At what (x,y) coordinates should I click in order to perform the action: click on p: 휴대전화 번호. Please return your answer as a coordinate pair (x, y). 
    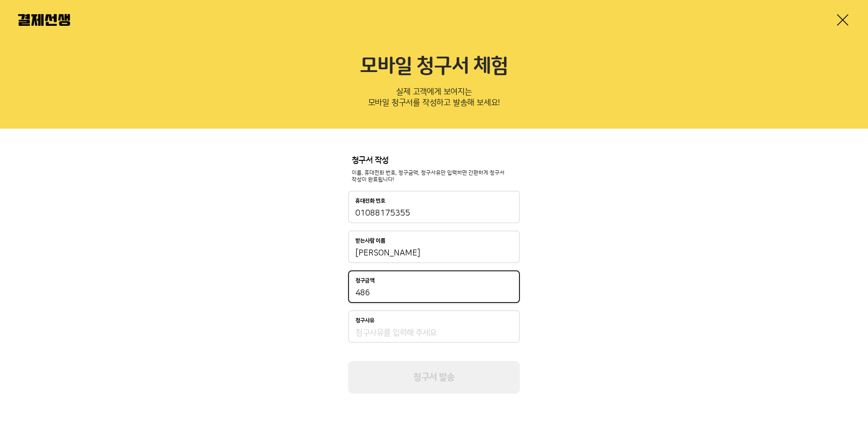
    Looking at the image, I should click on (370, 201).